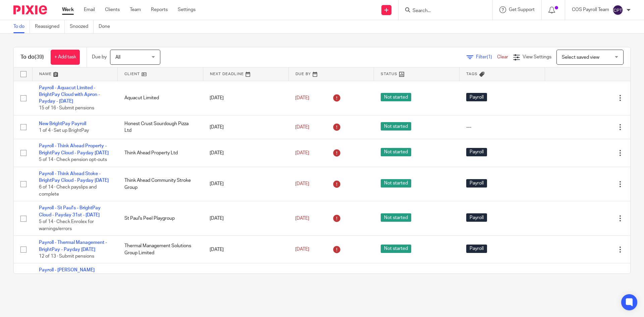 The height and width of the screenshot is (317, 644). What do you see at coordinates (135, 10) in the screenshot?
I see `a: Team` at bounding box center [135, 10].